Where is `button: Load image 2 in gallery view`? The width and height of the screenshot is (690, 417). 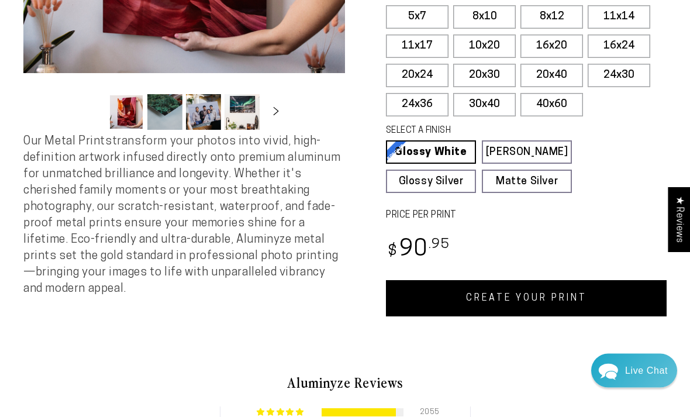
button: Load image 2 in gallery view is located at coordinates (165, 112).